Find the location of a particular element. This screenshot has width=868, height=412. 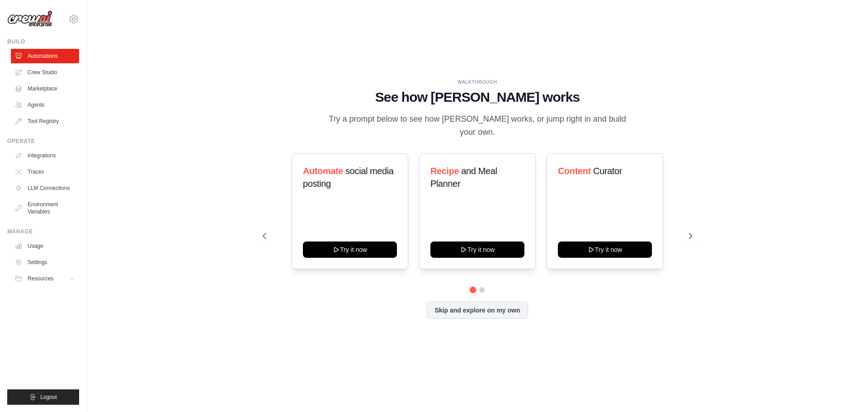

div: Build is located at coordinates (43, 42).